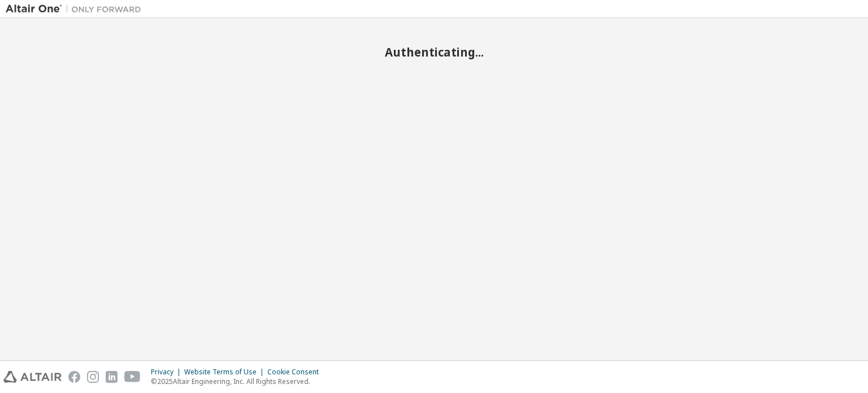 This screenshot has width=868, height=393. I want to click on img: youtube.svg, so click(132, 377).